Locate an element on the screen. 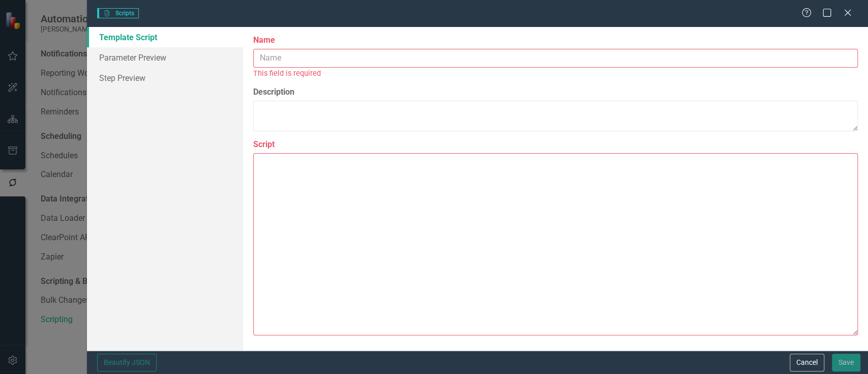 This screenshot has width=868, height=374. label: Description is located at coordinates (555, 92).